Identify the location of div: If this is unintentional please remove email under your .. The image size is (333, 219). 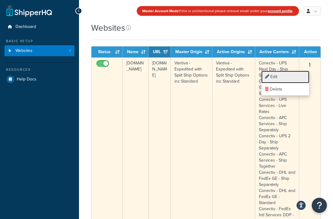
(218, 11).